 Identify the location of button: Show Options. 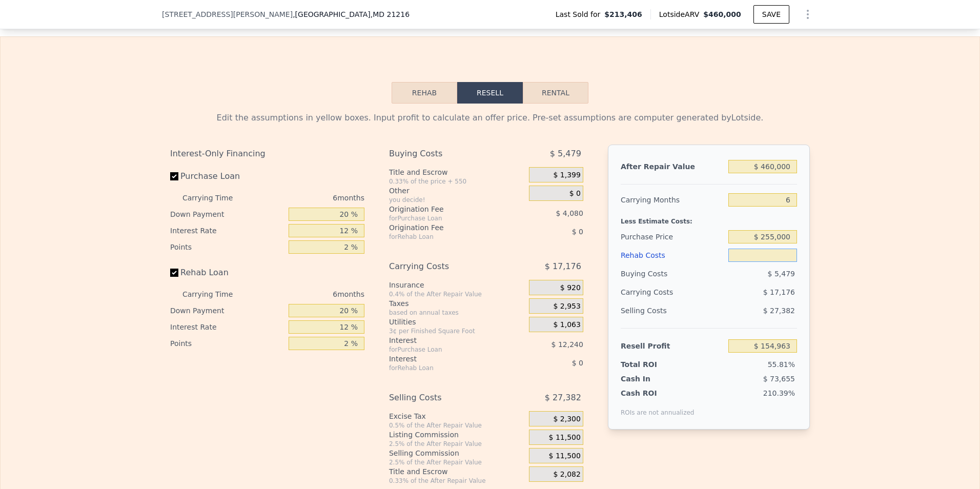
(808, 14).